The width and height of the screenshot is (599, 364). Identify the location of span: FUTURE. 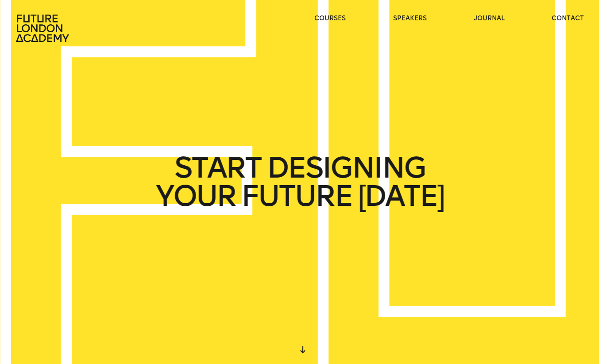
(296, 196).